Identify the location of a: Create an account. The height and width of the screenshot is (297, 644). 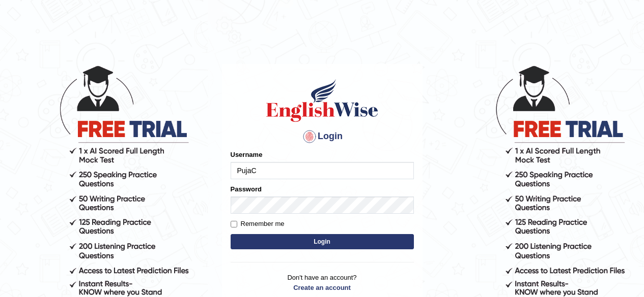
(322, 287).